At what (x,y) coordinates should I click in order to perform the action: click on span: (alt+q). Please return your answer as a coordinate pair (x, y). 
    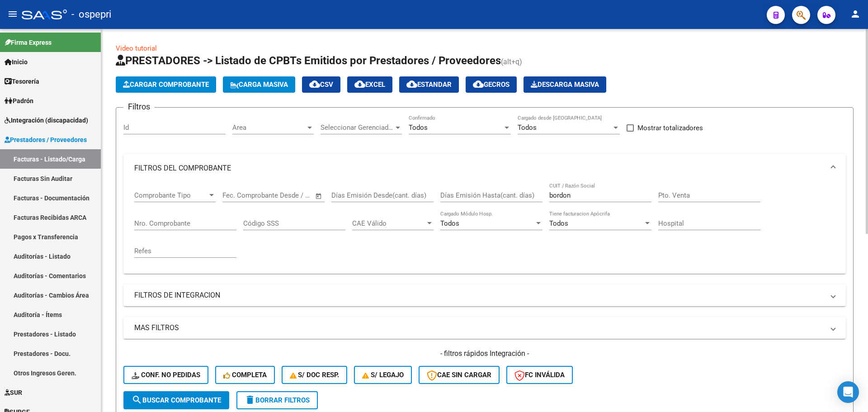
    Looking at the image, I should click on (511, 62).